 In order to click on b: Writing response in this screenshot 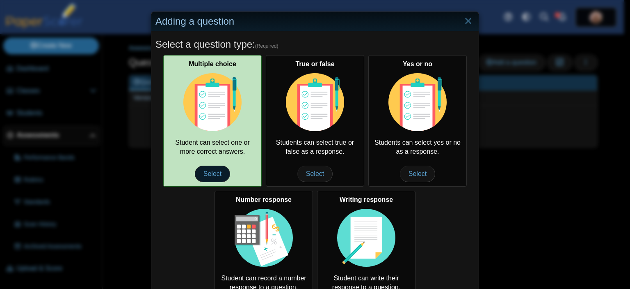, I will do `click(367, 199)`.